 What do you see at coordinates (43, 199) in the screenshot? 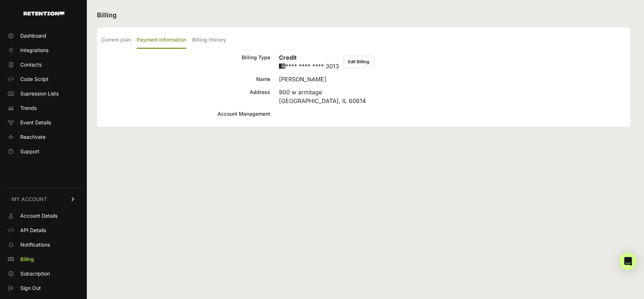
I see `a: MY ACCOUNT` at bounding box center [43, 199].